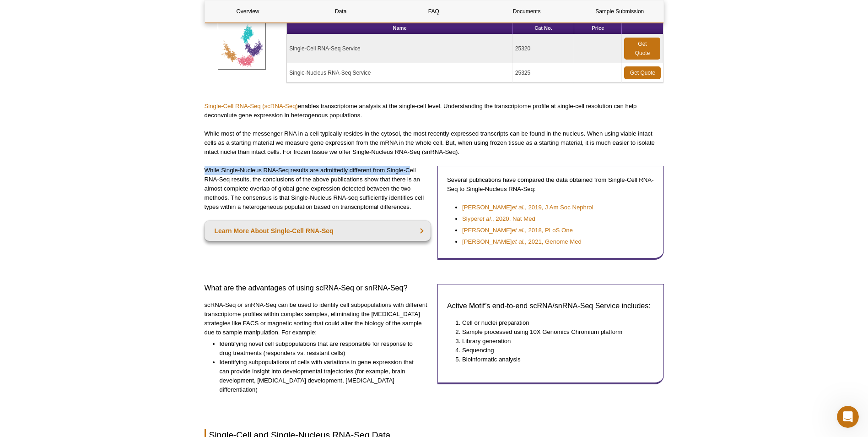 This screenshot has width=868, height=437. Describe the element at coordinates (400, 73) in the screenshot. I see `td: Single-Nucleus RNA-Seq Service` at that location.